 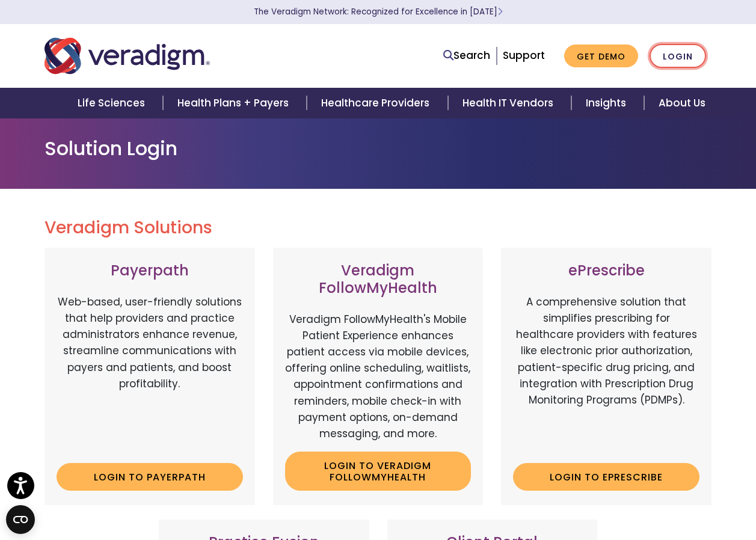 I want to click on p: Web-based, user-friendly solutions that help providers and practice administrators enhance revenu..., so click(x=150, y=373).